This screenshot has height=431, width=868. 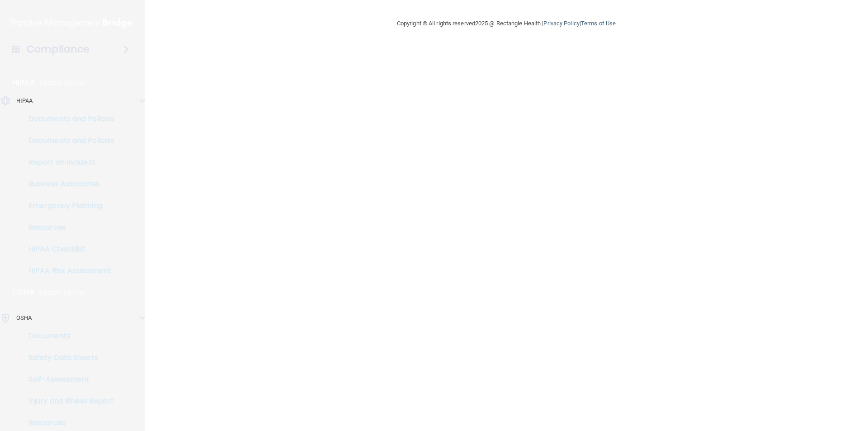 What do you see at coordinates (67, 380) in the screenshot?
I see `p: Self-Assessment` at bounding box center [67, 380].